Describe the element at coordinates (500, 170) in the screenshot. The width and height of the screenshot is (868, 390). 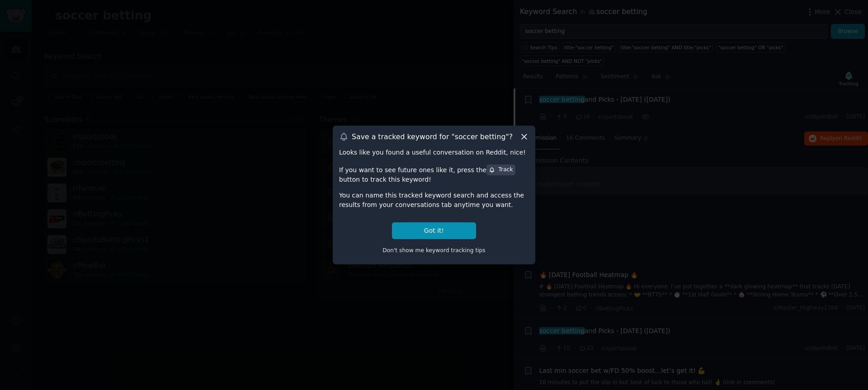
I see `div: Track` at that location.